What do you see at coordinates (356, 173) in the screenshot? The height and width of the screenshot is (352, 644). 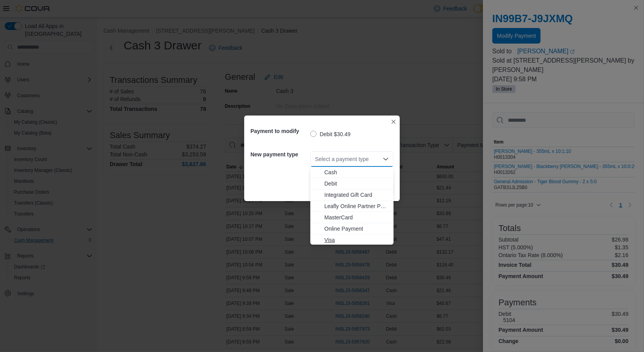 I see `span: Cash` at bounding box center [356, 173].